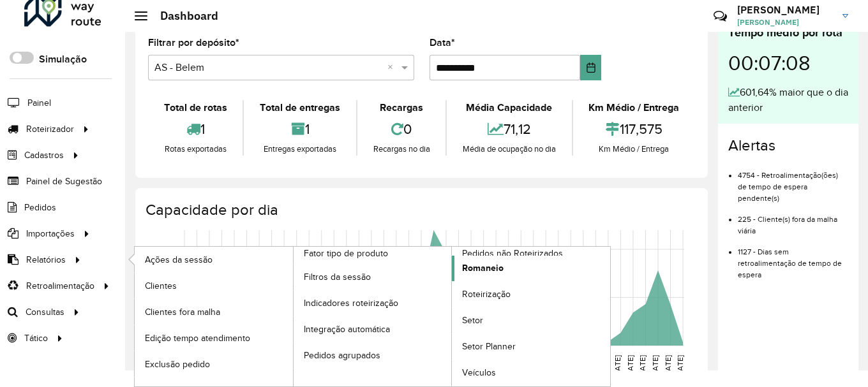 This screenshot has height=387, width=868. I want to click on span: Pedidos não Roteirizados, so click(512, 253).